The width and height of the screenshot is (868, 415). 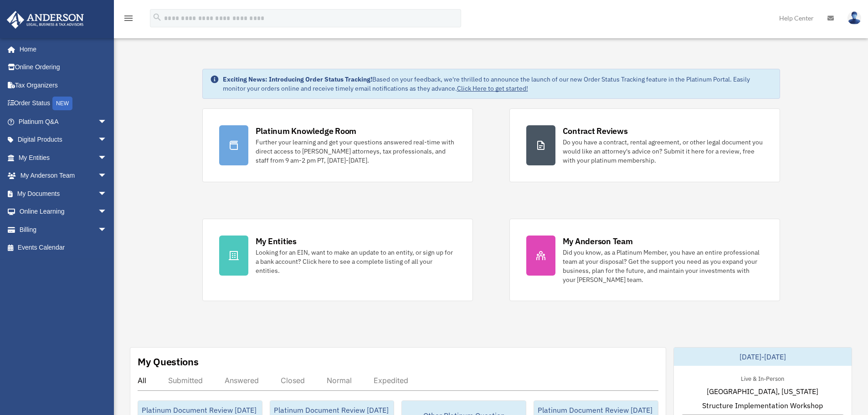 What do you see at coordinates (63, 176) in the screenshot?
I see `a: My Anderson Teamarrow_drop_down` at bounding box center [63, 176].